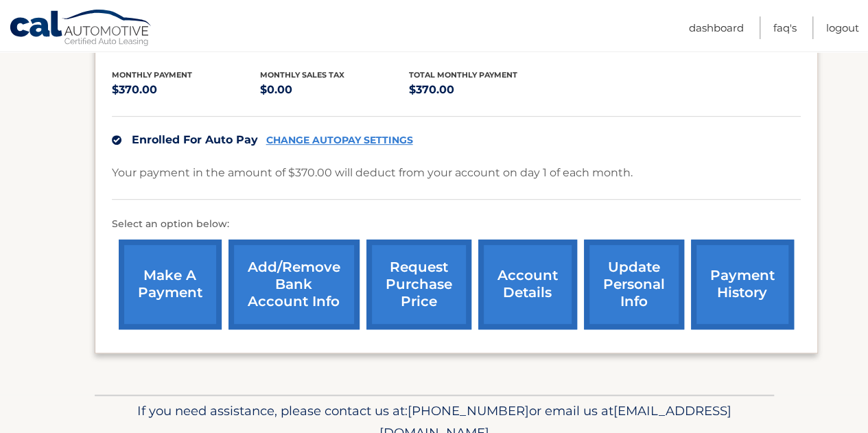  Describe the element at coordinates (784, 28) in the screenshot. I see `a: FAQ's` at that location.